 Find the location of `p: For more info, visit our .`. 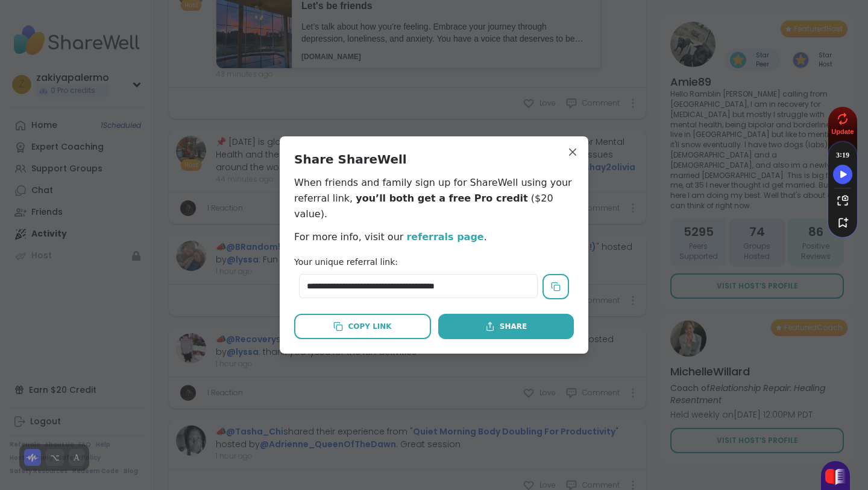

p: For more info, visit our . is located at coordinates (434, 237).